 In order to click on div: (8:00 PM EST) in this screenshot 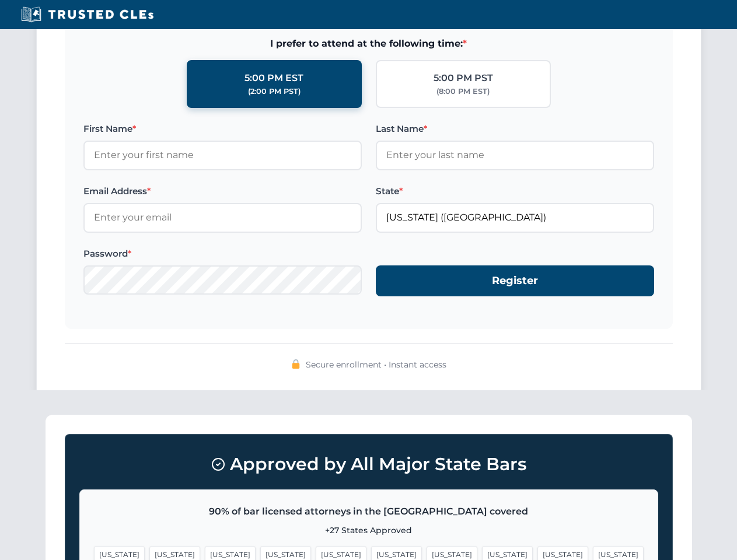, I will do `click(463, 92)`.